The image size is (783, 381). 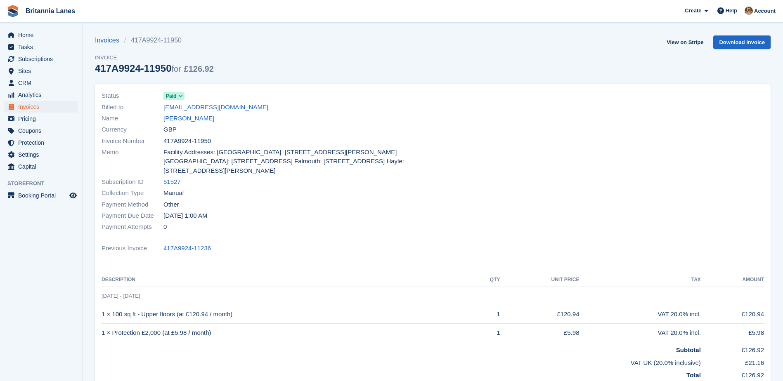 I want to click on span: Sites, so click(x=43, y=71).